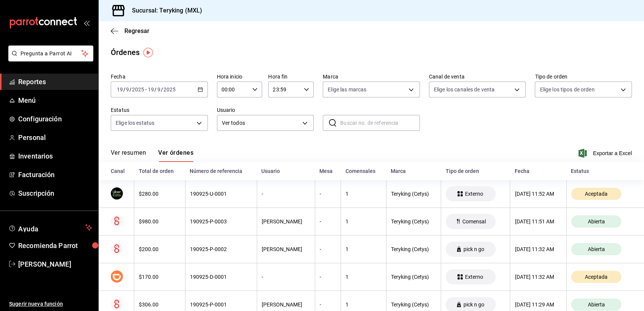 The image size is (644, 311). Describe the element at coordinates (128, 155) in the screenshot. I see `button: Ver resumen` at that location.